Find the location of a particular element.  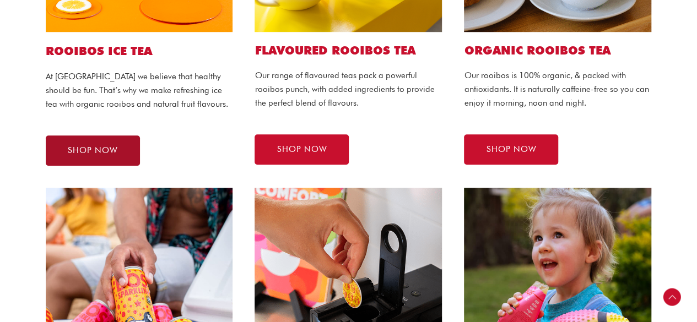

p: Our rooibos is 100% organic, & packed with antioxidants. It is naturally caffeine-free so you can... is located at coordinates (557, 89).